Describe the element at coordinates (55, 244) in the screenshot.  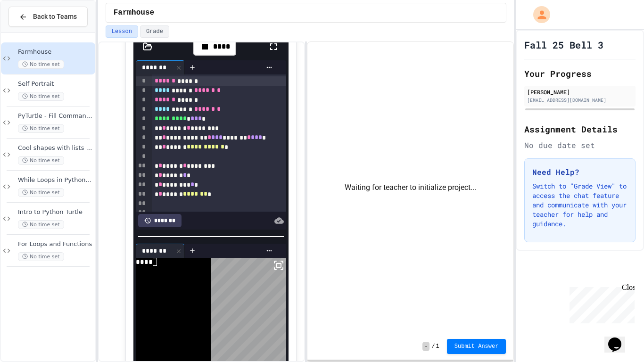
I see `span: For Loops and Functions` at that location.